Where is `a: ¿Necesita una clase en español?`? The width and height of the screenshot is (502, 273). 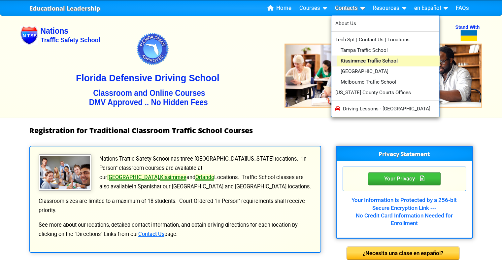 a: ¿Necesita una clase en español? is located at coordinates (403, 253).